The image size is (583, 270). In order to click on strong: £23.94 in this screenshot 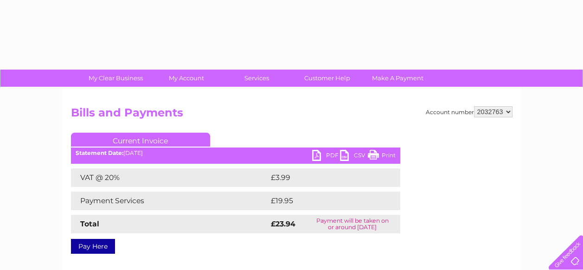, I will do `click(283, 223)`.